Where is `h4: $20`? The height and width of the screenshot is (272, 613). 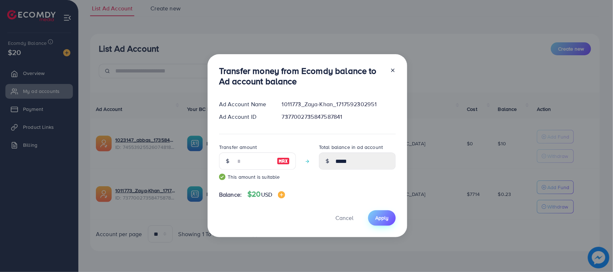
h4: $20 is located at coordinates (266, 194).